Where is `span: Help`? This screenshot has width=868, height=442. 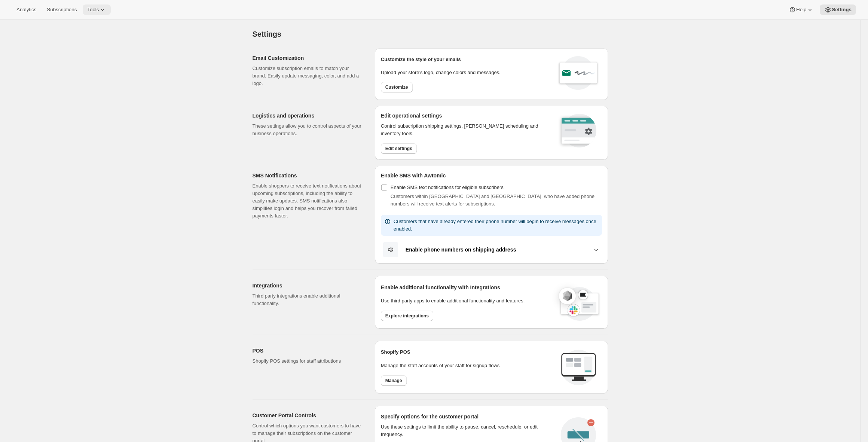
span: Help is located at coordinates (801, 10).